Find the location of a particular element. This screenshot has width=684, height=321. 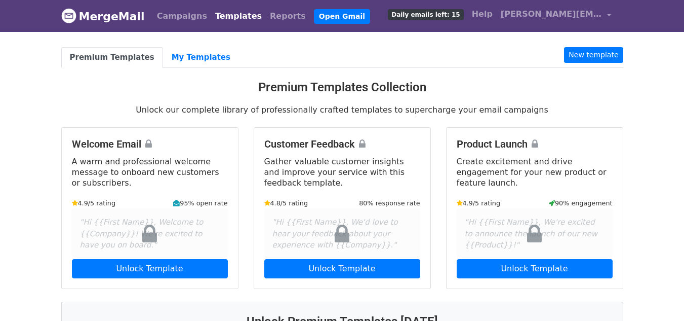

a: Help is located at coordinates (482, 14).